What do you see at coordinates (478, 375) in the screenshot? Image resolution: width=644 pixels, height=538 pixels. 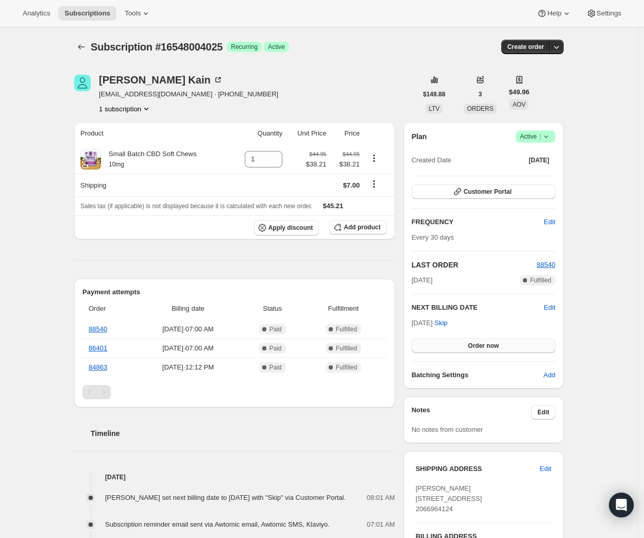 I see `h6: Batching Settings` at bounding box center [478, 375].